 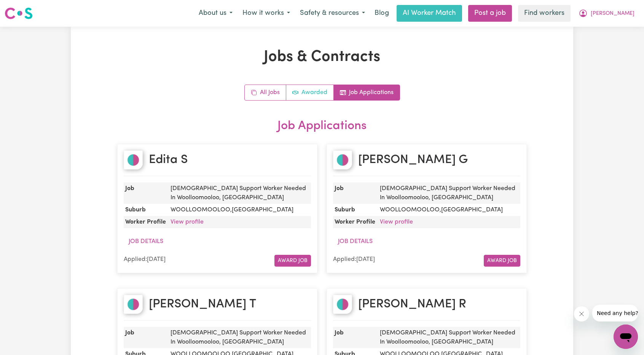 I want to click on a: Active jobs, so click(x=310, y=93).